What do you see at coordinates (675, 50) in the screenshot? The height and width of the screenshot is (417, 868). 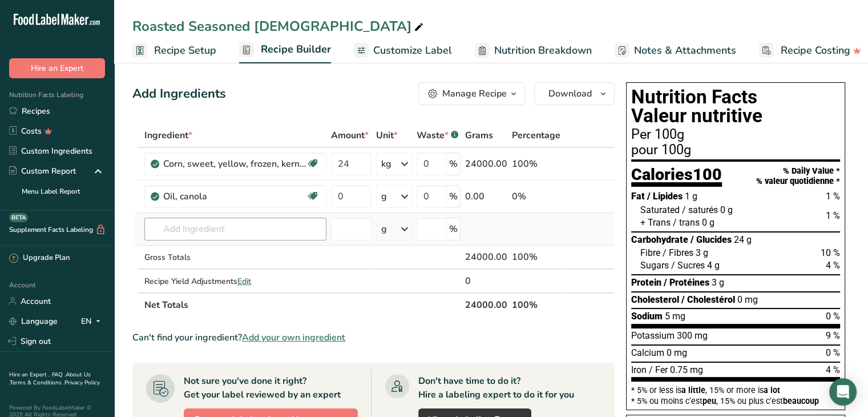 I see `a: Notes & Attachments` at bounding box center [675, 50].